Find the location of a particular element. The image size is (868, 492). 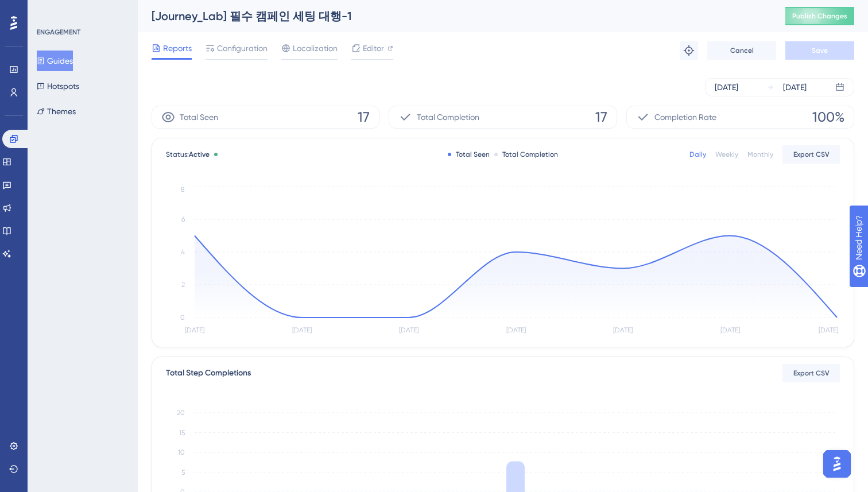

span: Need Help? is located at coordinates (50, 10).